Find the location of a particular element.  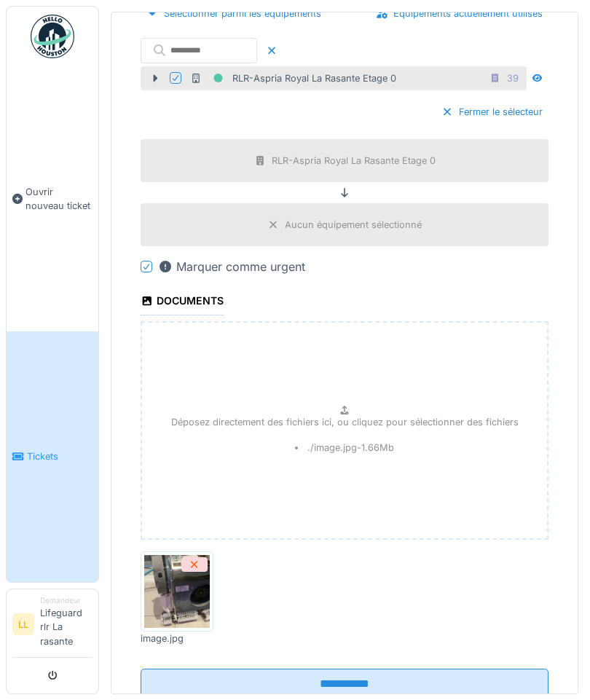

p: Déposez directement des fichiers ici, ou cliquez pour sélectionner des fichiers is located at coordinates (345, 421).